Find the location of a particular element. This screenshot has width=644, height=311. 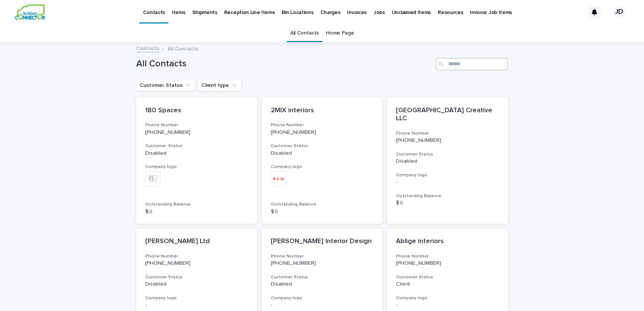

p: Ablige interiors is located at coordinates (447, 242).